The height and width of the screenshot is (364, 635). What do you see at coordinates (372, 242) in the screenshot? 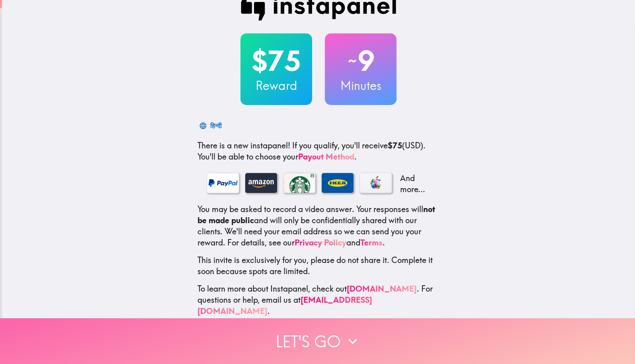
I see `a: Terms` at bounding box center [372, 242].